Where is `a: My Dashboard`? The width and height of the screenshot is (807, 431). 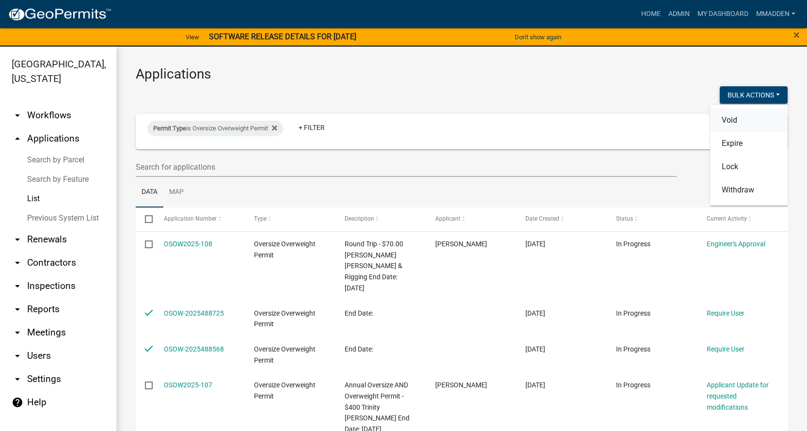
a: My Dashboard is located at coordinates (722, 14).